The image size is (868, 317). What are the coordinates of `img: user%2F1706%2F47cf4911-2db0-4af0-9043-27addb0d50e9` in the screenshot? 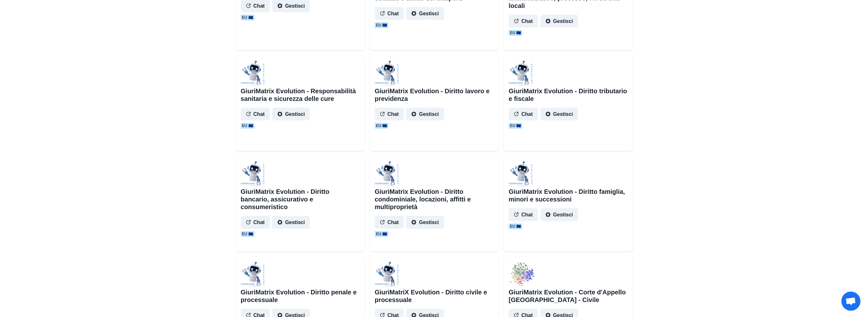 It's located at (254, 73).